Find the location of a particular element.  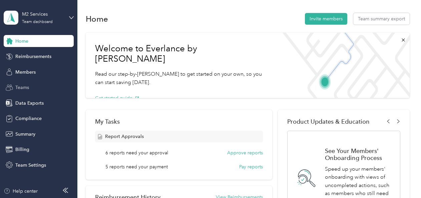

div: M2 Services is located at coordinates (43, 14).